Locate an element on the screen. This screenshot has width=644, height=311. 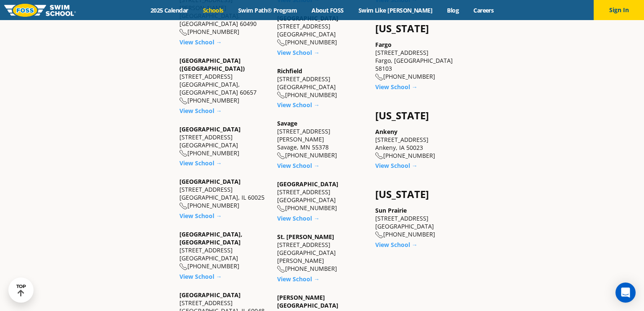
a: Swim Path® Program is located at coordinates (267, 10).